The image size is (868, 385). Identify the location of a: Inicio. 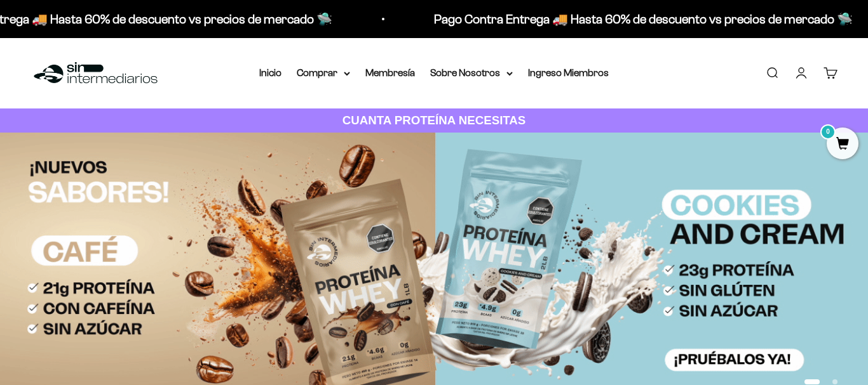
(270, 72).